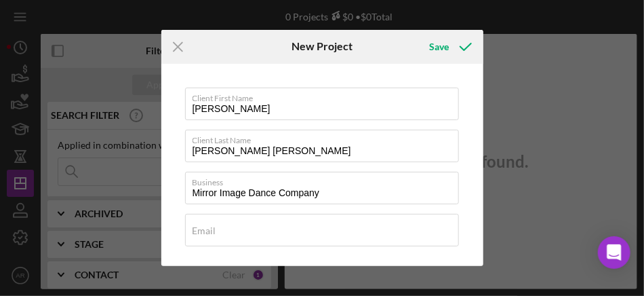  Describe the element at coordinates (325, 95) in the screenshot. I see `label: Client First Name` at that location.